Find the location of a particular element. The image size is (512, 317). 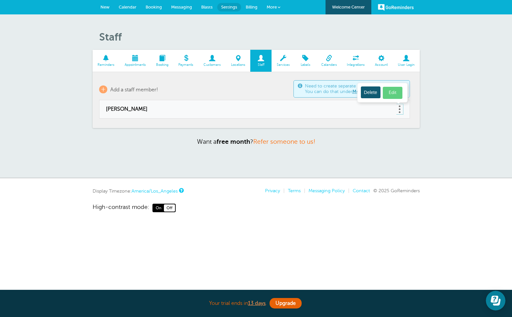

h1: Staff is located at coordinates (259, 37).